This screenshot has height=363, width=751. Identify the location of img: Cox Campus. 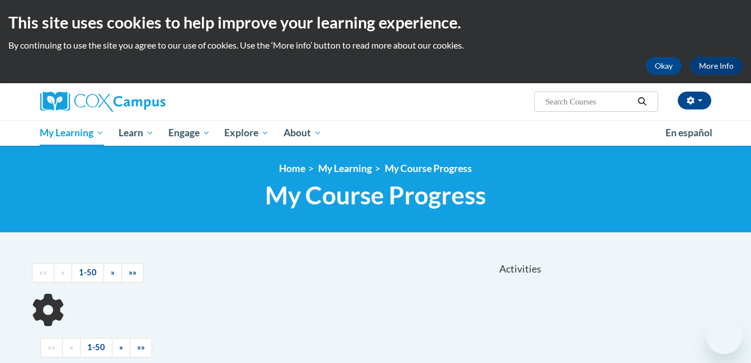
(103, 102).